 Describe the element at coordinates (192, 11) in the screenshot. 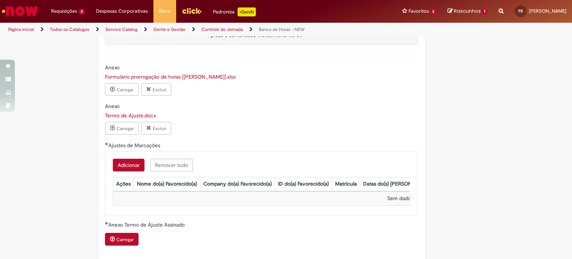

I see `img: click_logo_yellow_360x200.png` at that location.